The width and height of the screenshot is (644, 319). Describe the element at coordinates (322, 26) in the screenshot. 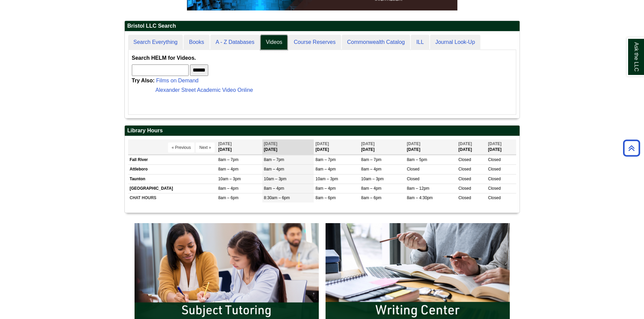

I see `h2: Bristol LLC Search` at that location.